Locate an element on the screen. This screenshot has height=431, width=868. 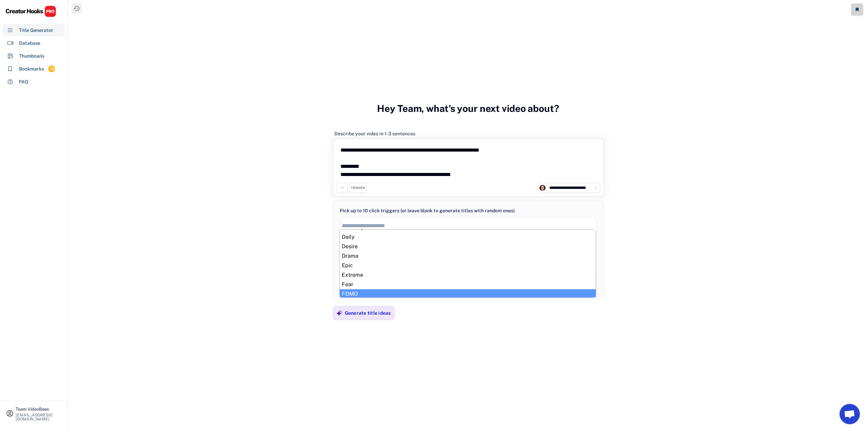
div: Title Generator is located at coordinates (36, 30).